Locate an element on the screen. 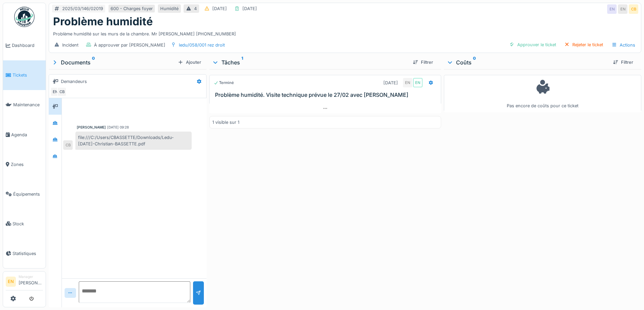 The height and width of the screenshot is (310, 644). div: Incident is located at coordinates (70, 45).